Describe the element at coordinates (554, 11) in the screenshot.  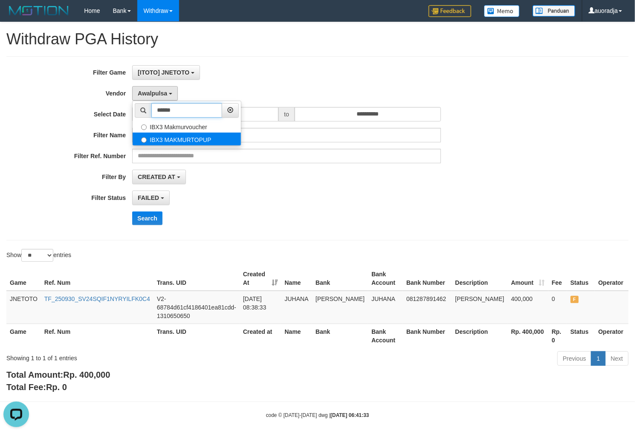
I see `img: panduan.png` at that location.